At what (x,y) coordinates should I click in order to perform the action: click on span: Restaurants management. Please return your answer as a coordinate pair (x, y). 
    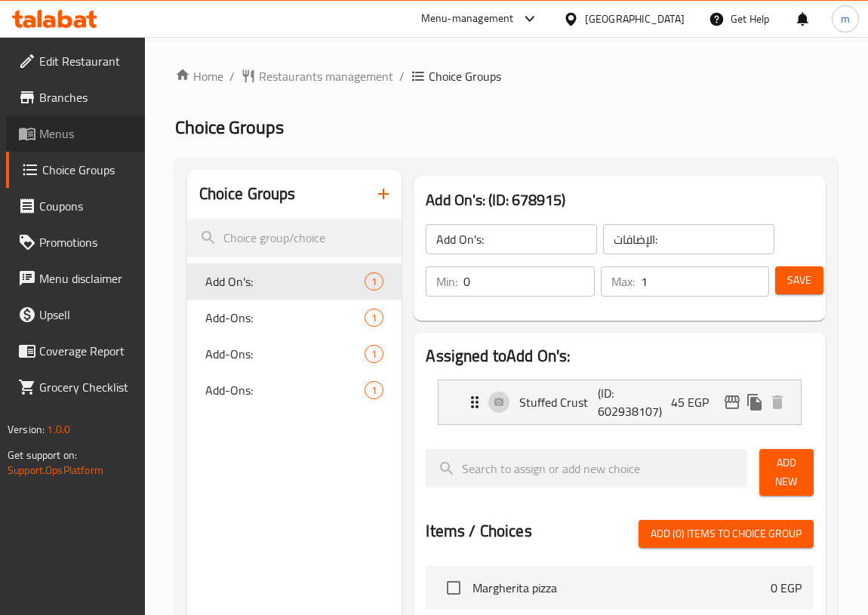
    Looking at the image, I should click on (326, 76).